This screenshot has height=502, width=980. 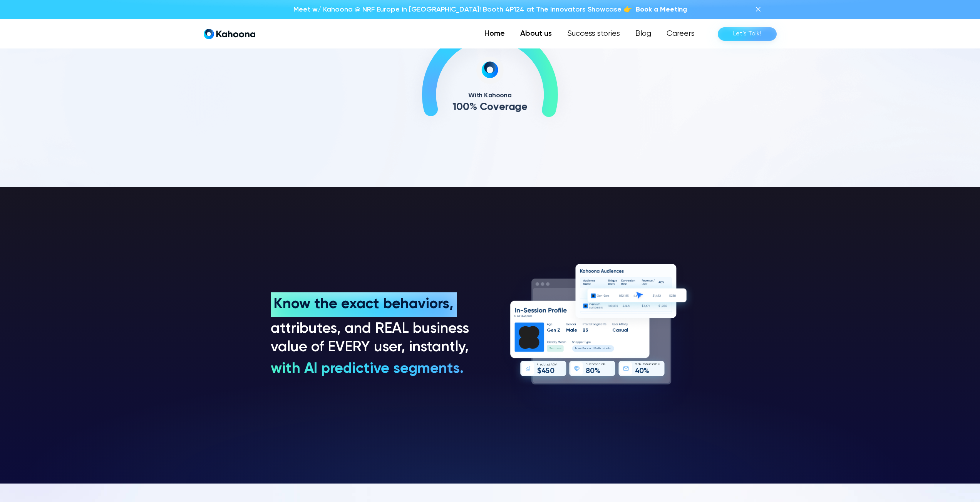 I want to click on text: 1, so click(x=454, y=107).